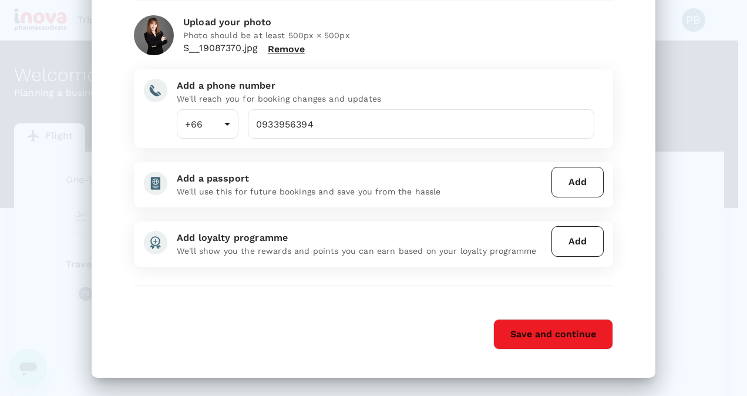 The height and width of the screenshot is (396, 747). I want to click on img: add-loyalty, so click(155, 243).